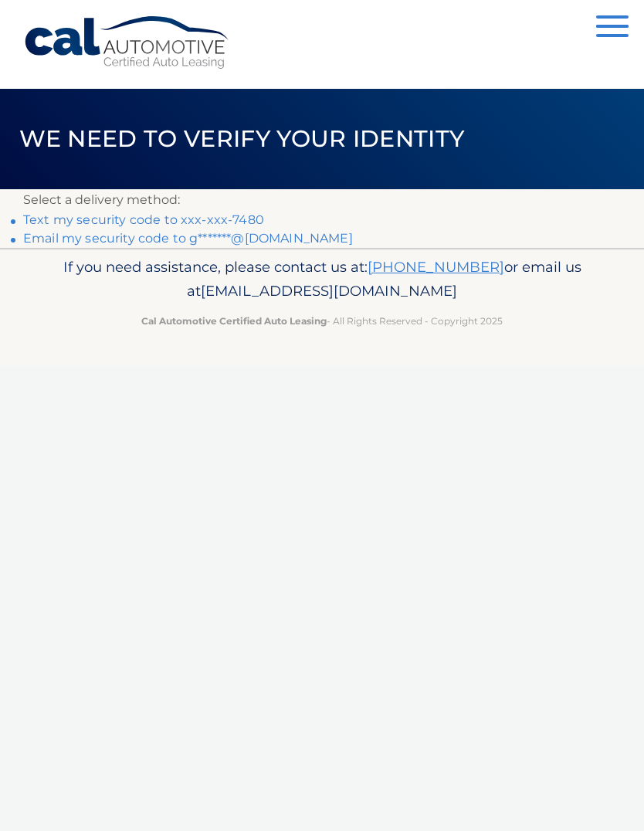  Describe the element at coordinates (241, 138) in the screenshot. I see `span: We need to verify your identity` at that location.